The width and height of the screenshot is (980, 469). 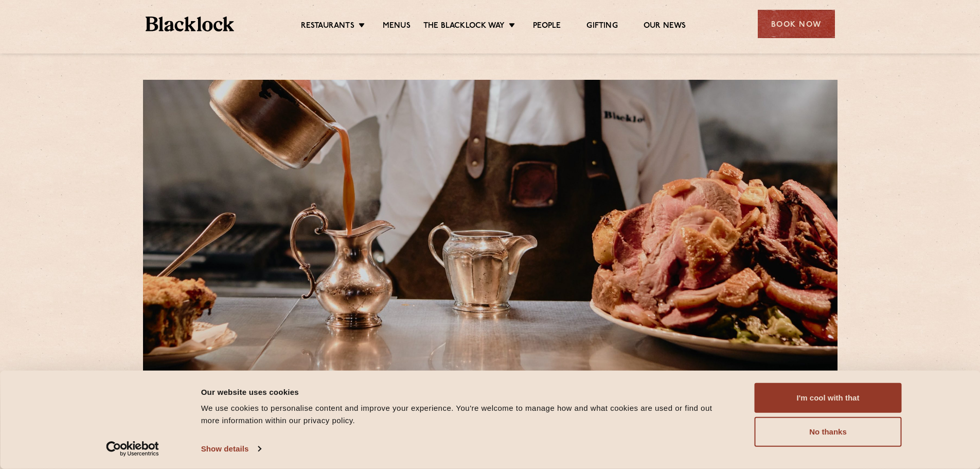 I want to click on a: Usercentrics Cookiebot - opens in a new window, so click(x=132, y=449).